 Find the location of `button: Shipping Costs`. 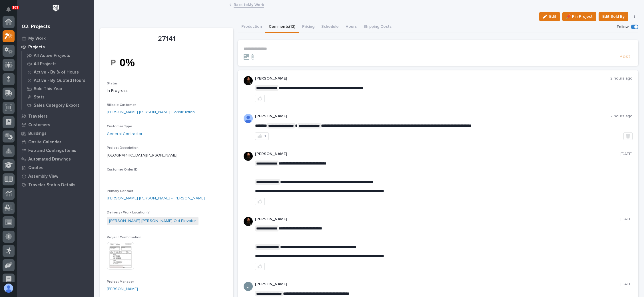

button: Shipping Costs is located at coordinates (378, 27).